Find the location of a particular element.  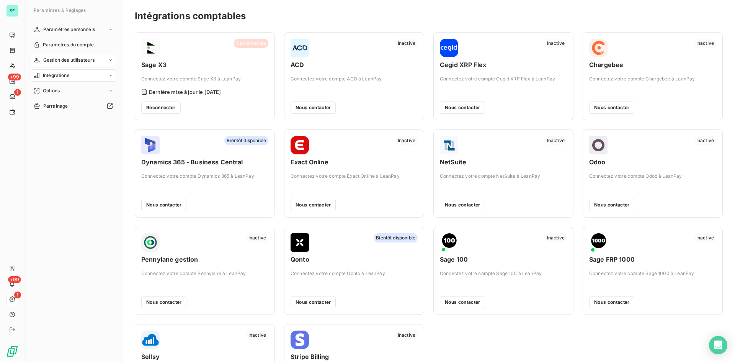

img: Pennylane gestion logo is located at coordinates (151, 242).